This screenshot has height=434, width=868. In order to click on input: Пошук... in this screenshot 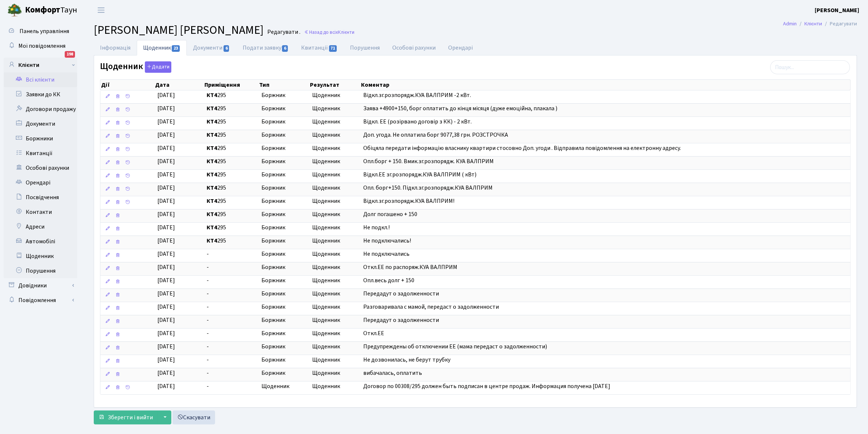, I will do `click(810, 67)`.